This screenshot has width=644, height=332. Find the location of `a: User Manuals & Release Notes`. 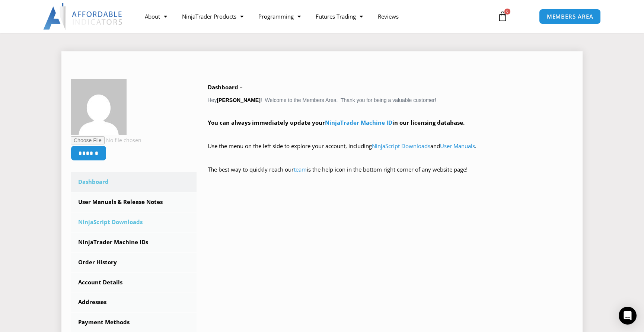

a: User Manuals & Release Notes is located at coordinates (134, 202).